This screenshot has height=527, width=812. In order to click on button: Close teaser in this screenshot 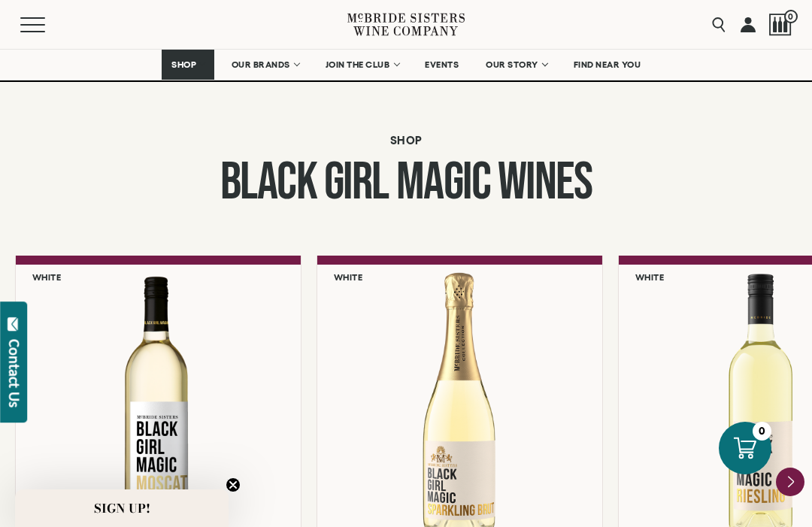, I will do `click(233, 485)`.